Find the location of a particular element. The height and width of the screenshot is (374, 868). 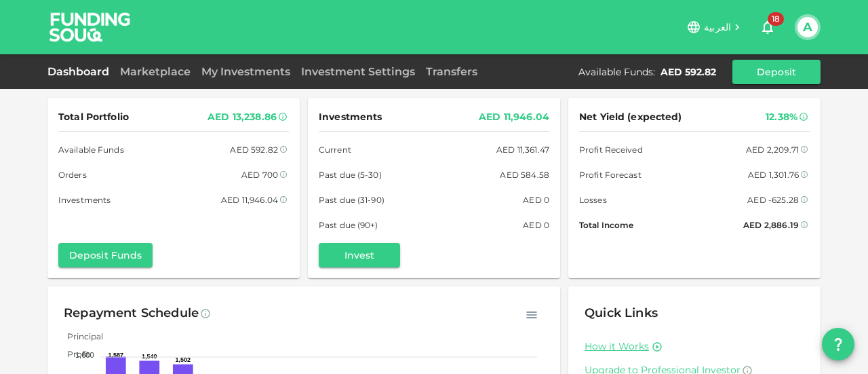

button: question is located at coordinates (838, 344).